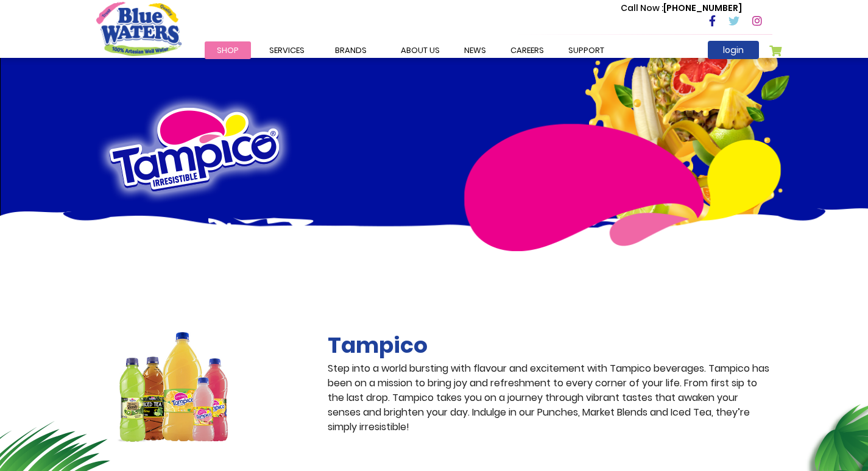 The image size is (868, 471). What do you see at coordinates (228, 50) in the screenshot?
I see `span: Shop` at bounding box center [228, 50].